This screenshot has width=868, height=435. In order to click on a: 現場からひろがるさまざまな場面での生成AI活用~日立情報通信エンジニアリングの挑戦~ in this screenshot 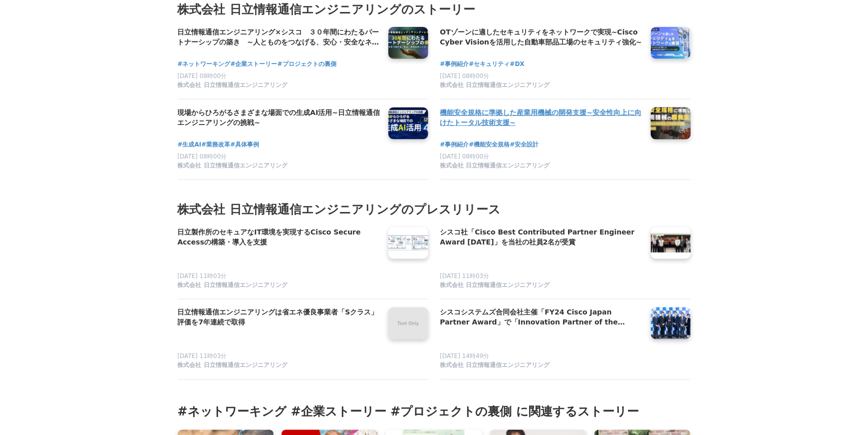, I will do `click(279, 118)`.